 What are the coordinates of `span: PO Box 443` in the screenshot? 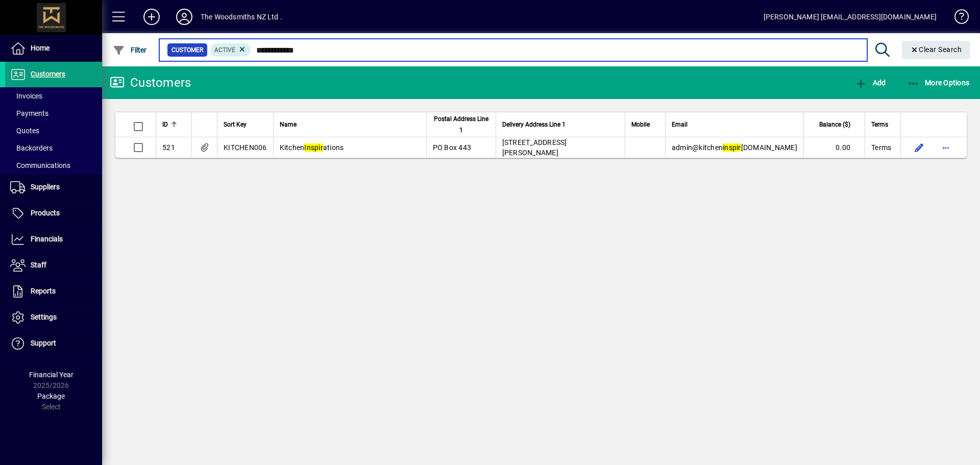 It's located at (452, 148).